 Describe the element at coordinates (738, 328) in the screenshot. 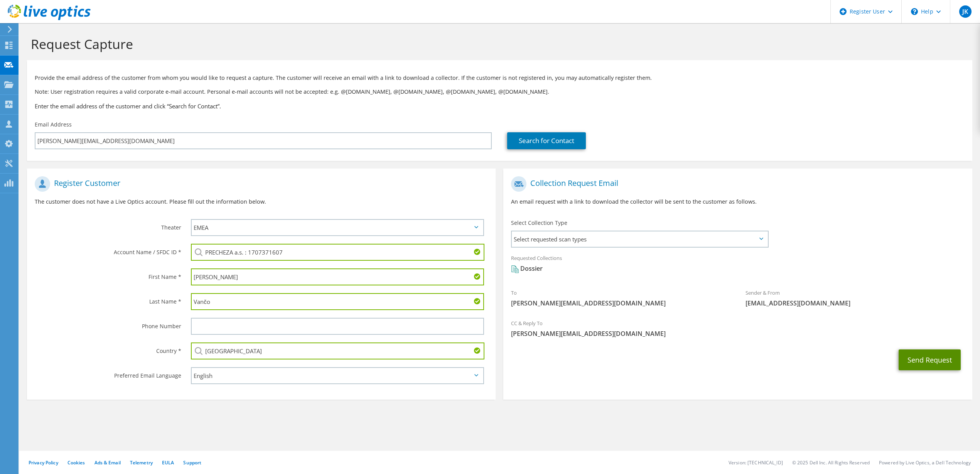

I see `div: CC & Reply To` at that location.